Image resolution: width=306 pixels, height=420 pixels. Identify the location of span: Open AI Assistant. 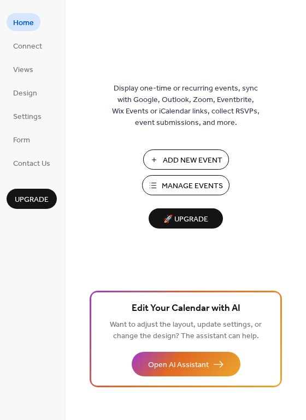
(178, 365).